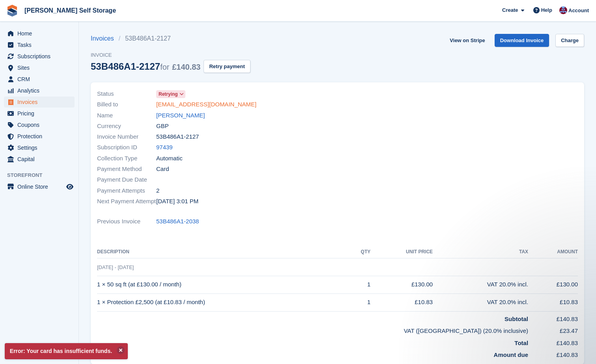 The image size is (596, 364). I want to click on span: Subscription ID, so click(127, 147).